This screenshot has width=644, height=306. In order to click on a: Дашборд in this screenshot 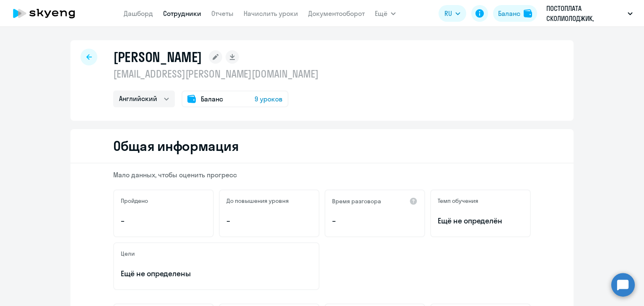, I will do `click(138, 14)`.